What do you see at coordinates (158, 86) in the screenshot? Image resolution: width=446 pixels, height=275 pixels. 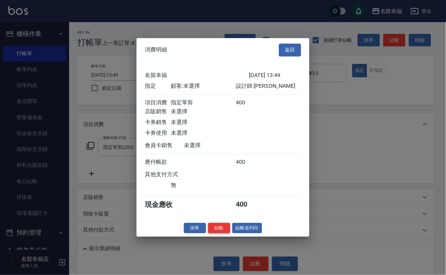 I see `div: 指定` at bounding box center [158, 86].